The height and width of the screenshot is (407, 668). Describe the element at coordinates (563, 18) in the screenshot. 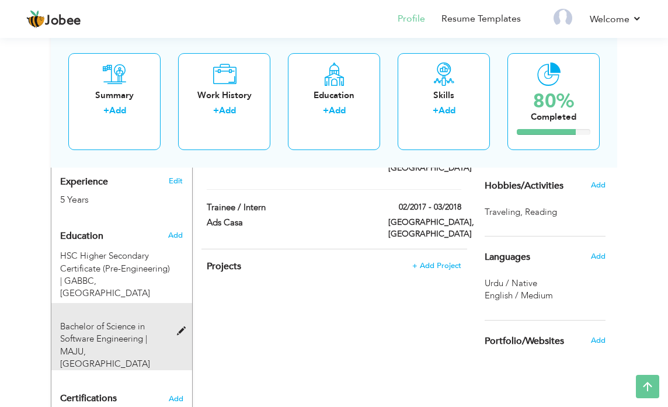

I see `img: Profile Img` at that location.